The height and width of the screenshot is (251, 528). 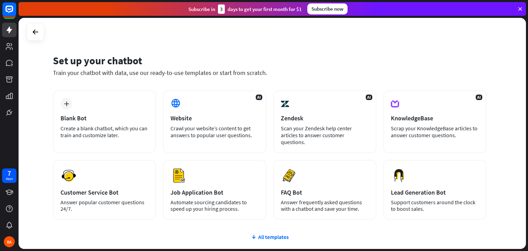 What do you see at coordinates (270, 73) in the screenshot?
I see `div: Train your chatbot with data, use our ready-to-use templates or start from scratch.` at bounding box center [270, 73].